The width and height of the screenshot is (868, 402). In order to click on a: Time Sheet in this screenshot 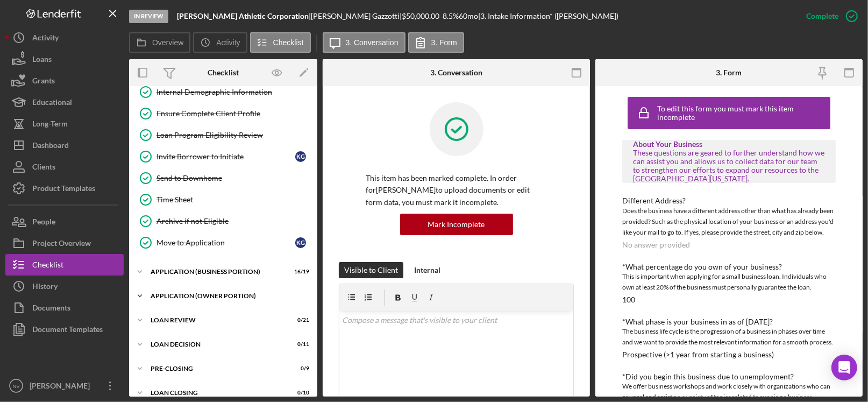, I will do `click(223, 200)`.